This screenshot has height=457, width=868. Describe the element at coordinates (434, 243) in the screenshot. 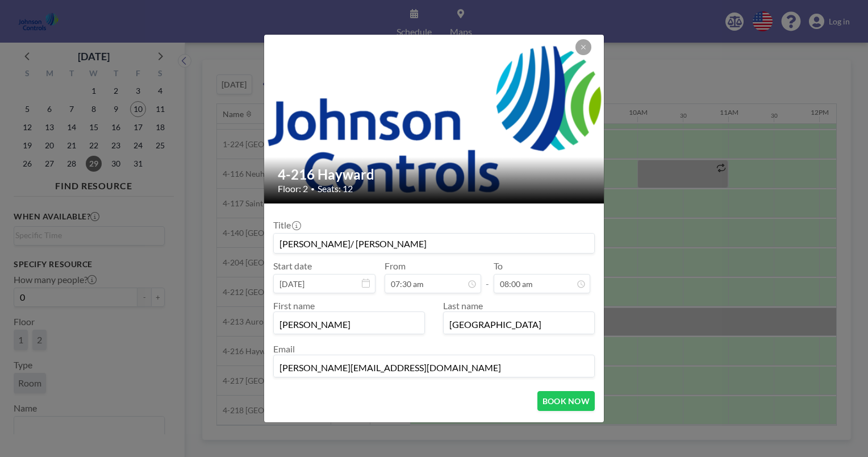

I see `input: Guest reservation` at that location.